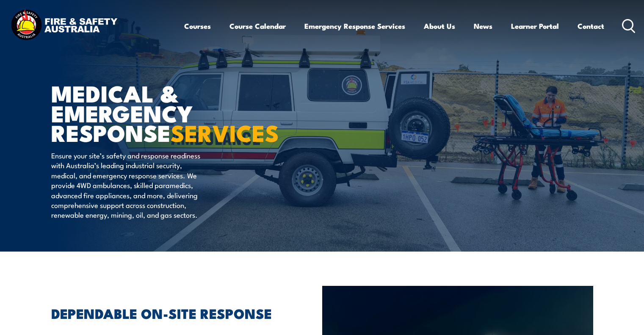  What do you see at coordinates (257, 26) in the screenshot?
I see `a: Course Calendar` at bounding box center [257, 26].